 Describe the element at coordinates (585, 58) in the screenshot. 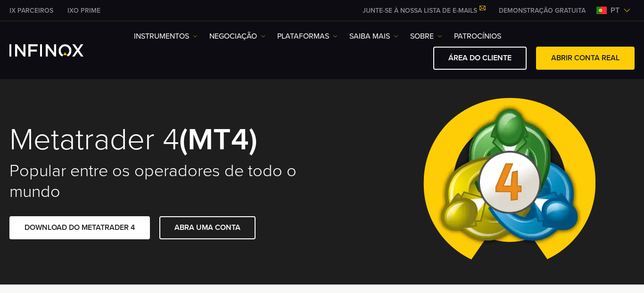

I see `a: ABRIR CONTA REAL` at that location.